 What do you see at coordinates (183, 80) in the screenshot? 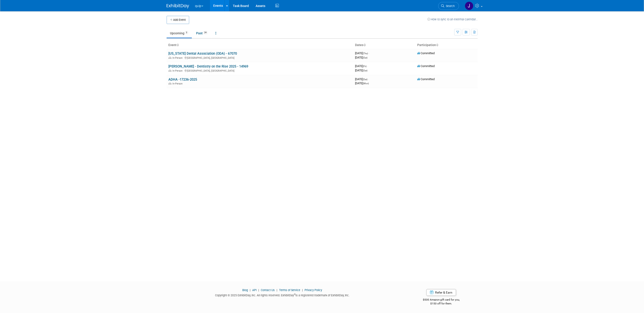
I see `a: ADHA -17236-2025` at bounding box center [183, 80].